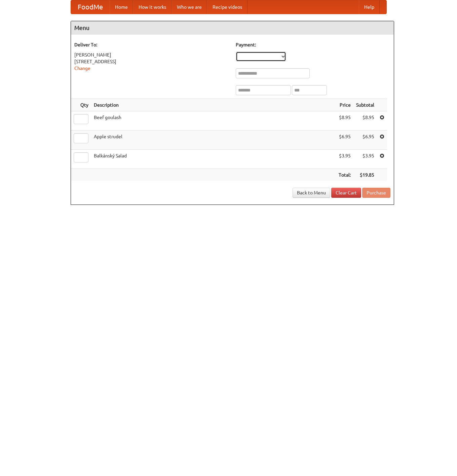 This screenshot has width=457, height=476. What do you see at coordinates (369, 7) in the screenshot?
I see `a: Help` at bounding box center [369, 7].